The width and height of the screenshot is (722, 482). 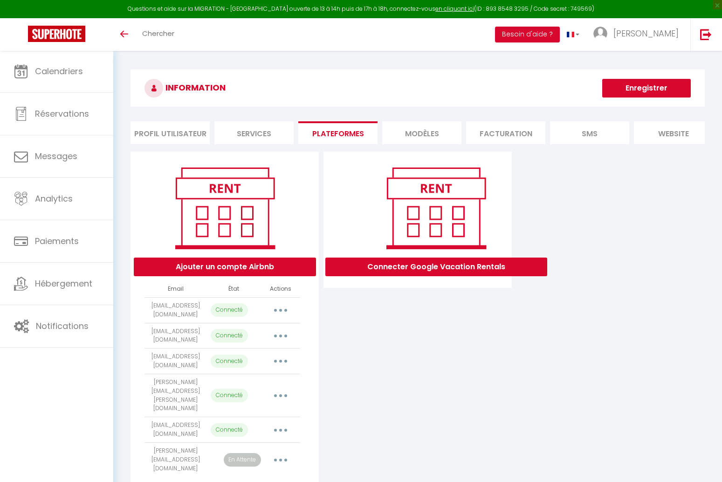 What do you see at coordinates (158, 33) in the screenshot?
I see `span: Chercher` at bounding box center [158, 33].